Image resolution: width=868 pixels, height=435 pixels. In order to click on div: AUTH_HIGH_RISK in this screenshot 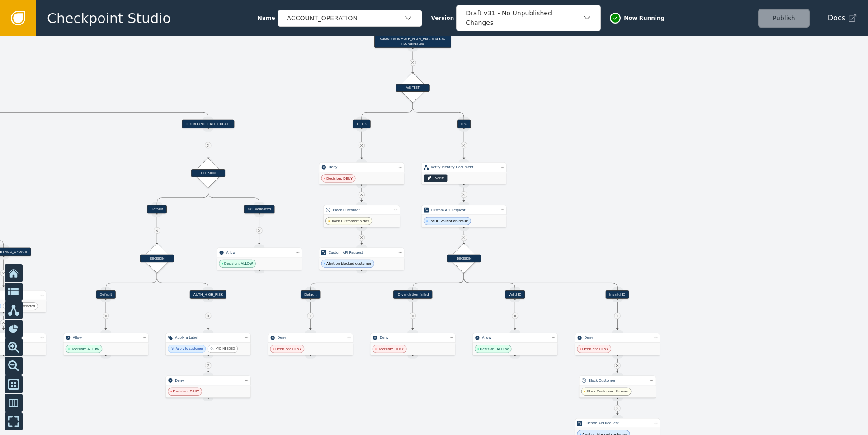, I will do `click(208, 294)`.